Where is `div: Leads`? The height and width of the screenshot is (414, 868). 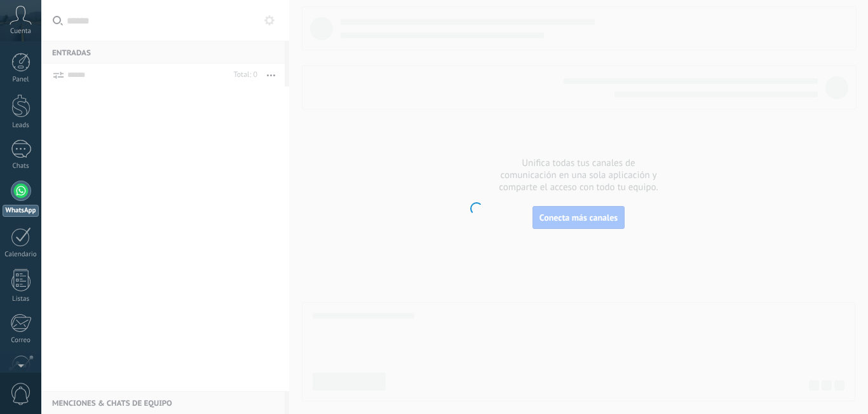 div: Leads is located at coordinates (21, 125).